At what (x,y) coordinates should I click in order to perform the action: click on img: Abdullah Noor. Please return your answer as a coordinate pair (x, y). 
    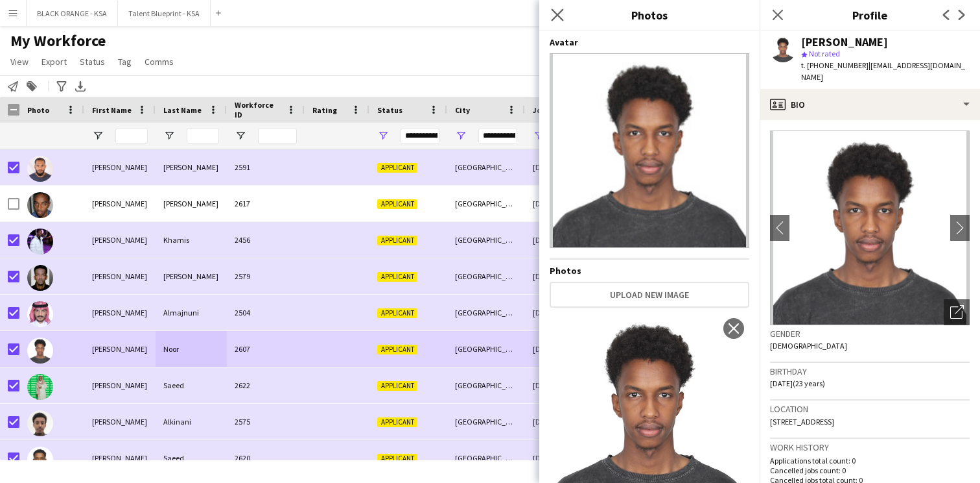
    Looking at the image, I should click on (40, 350).